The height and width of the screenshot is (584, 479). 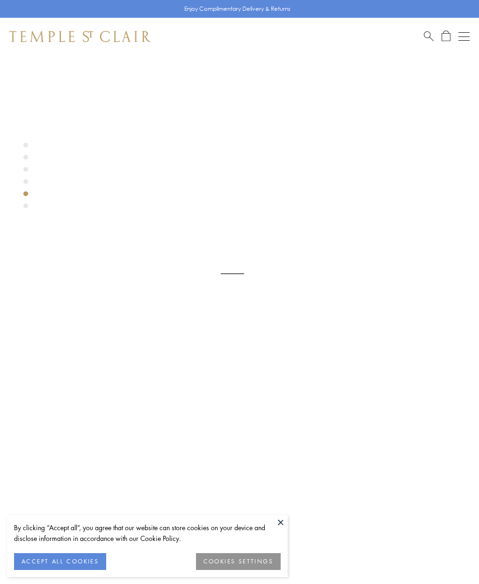 I want to click on button: COOKIES SETTINGS, so click(x=238, y=562).